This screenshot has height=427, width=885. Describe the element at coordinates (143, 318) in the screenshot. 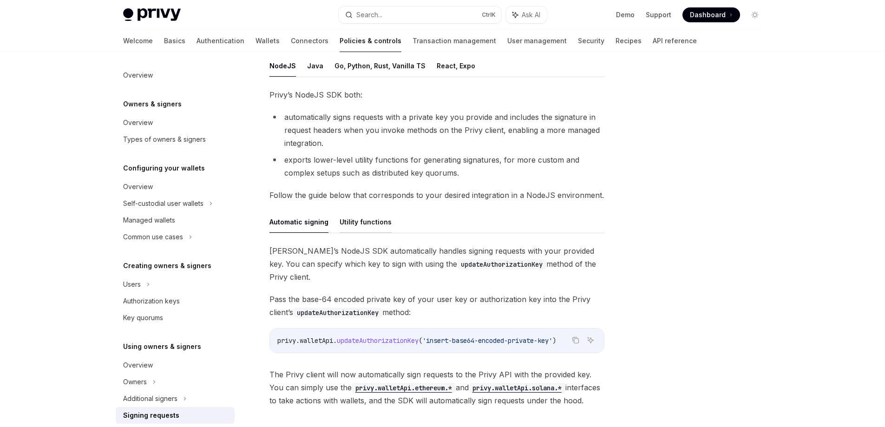

I see `div: Key quorums` at that location.